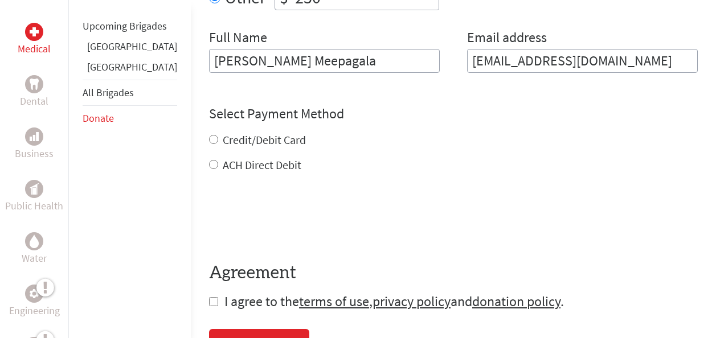 This screenshot has width=716, height=338. What do you see at coordinates (334, 301) in the screenshot?
I see `a: terms of use` at bounding box center [334, 301].